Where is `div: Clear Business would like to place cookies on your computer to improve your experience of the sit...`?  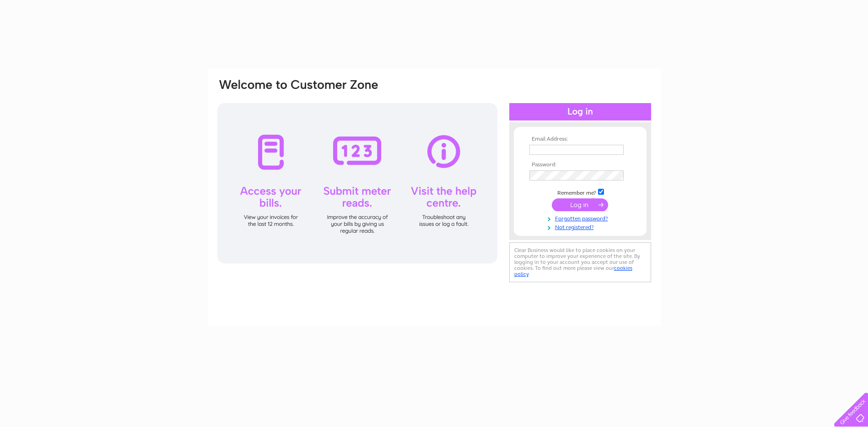
div: Clear Business would like to place cookies on your computer to improve your experience of the sit... is located at coordinates (580, 262).